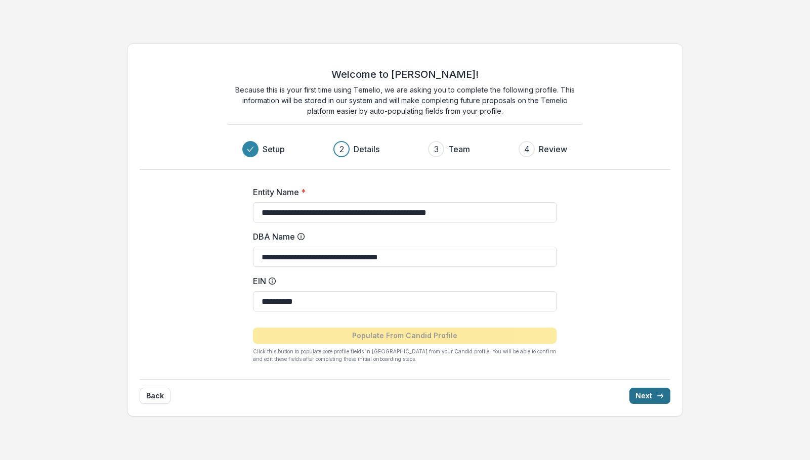 The height and width of the screenshot is (460, 810). What do you see at coordinates (553, 149) in the screenshot?
I see `h3: Review` at bounding box center [553, 149].